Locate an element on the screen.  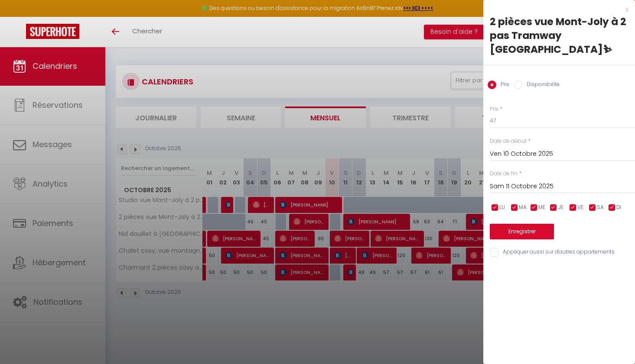
span: ME is located at coordinates (542, 207).